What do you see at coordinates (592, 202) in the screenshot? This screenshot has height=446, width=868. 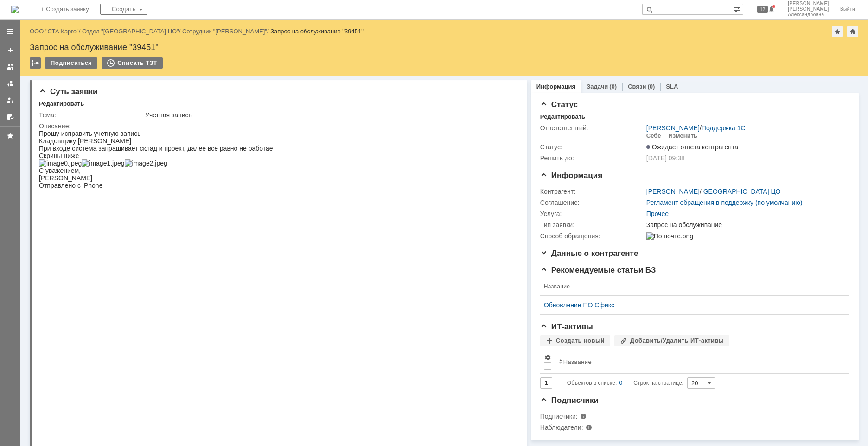 I see `div: Соглашение:` at bounding box center [592, 202].